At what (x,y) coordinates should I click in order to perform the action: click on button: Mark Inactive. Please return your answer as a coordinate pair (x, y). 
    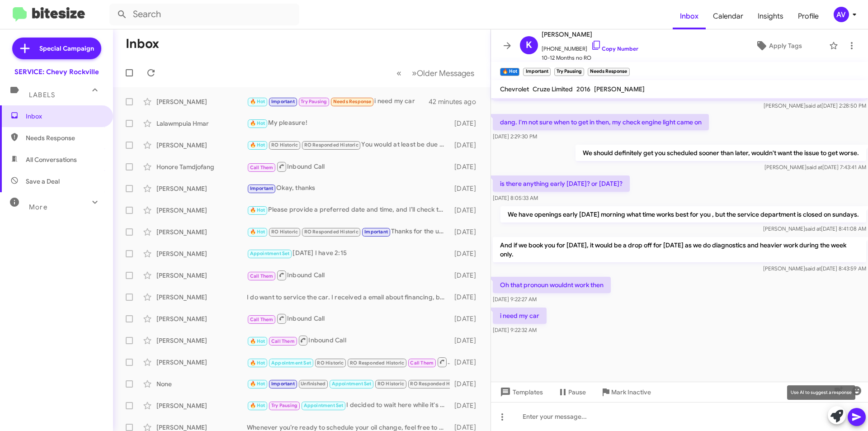
    Looking at the image, I should click on (626, 392).